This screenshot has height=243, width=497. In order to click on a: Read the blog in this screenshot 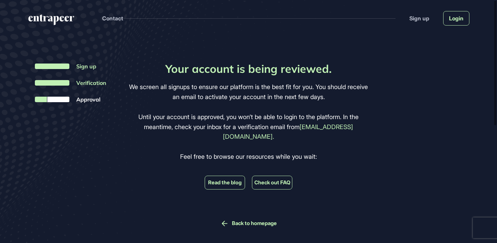, I will do `click(225, 183)`.